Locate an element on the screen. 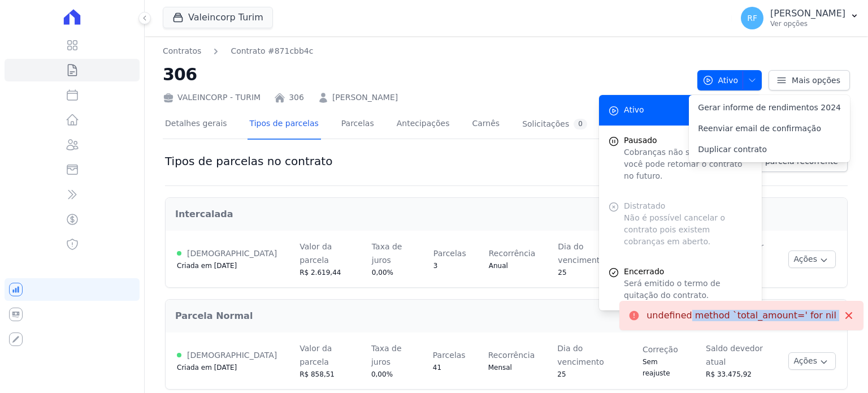 The image size is (868, 393). div: 0 is located at coordinates (580, 124).